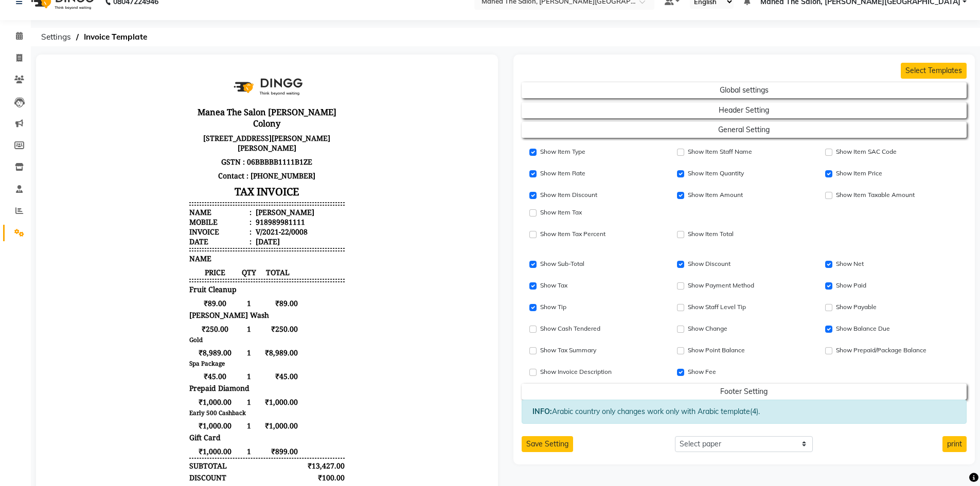 The width and height of the screenshot is (980, 486). I want to click on label: Show Paid, so click(851, 286).